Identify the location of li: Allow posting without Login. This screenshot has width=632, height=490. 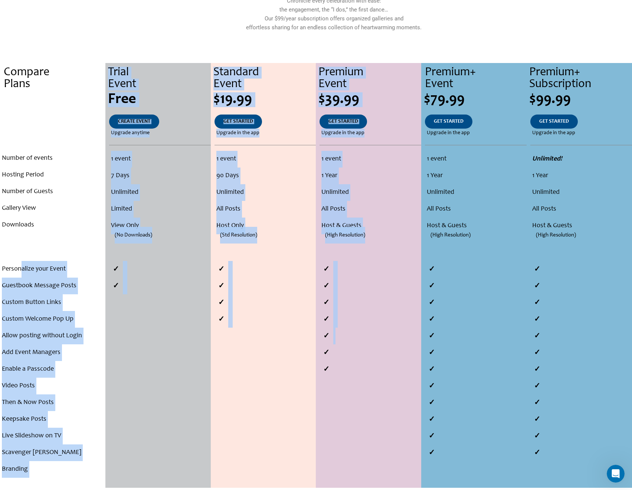
(53, 336).